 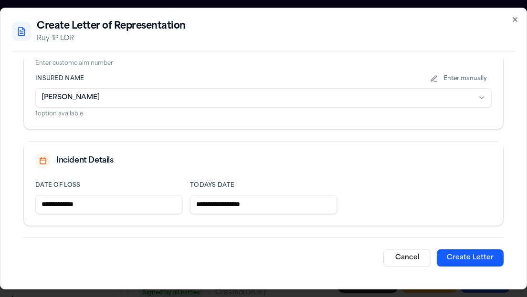 I want to click on h2: Create Letter of Representation, so click(x=111, y=26).